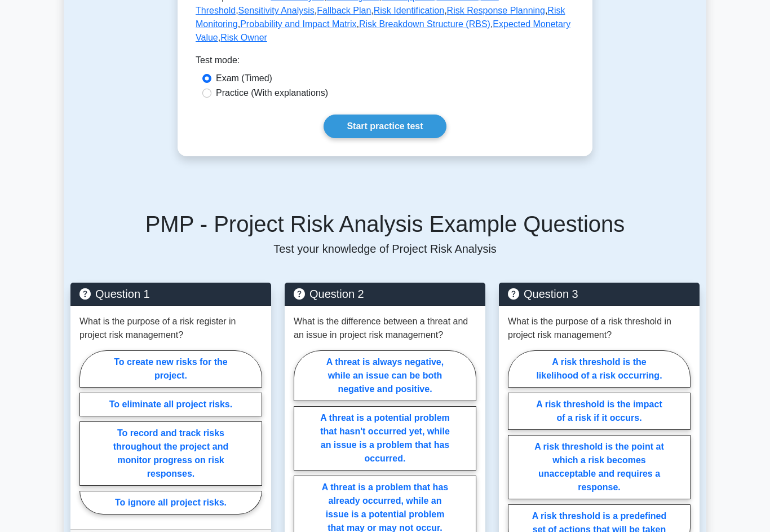  I want to click on label: A risk threshold is the impact of a risk if it occurs., so click(600, 411).